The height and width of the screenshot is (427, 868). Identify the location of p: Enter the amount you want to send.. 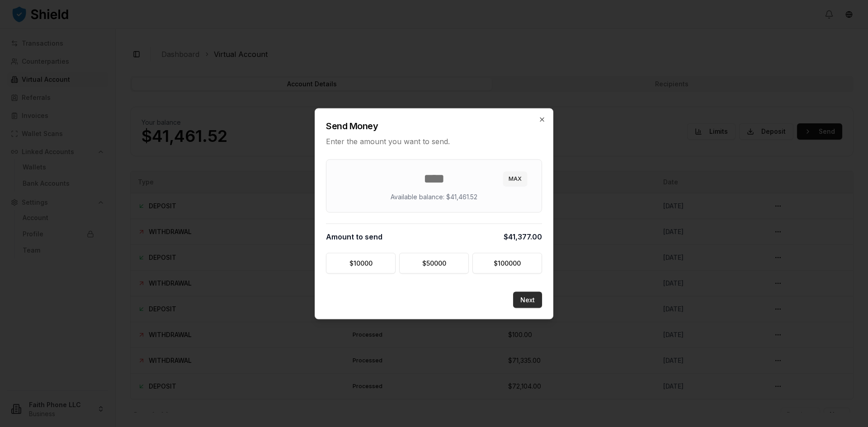
(434, 141).